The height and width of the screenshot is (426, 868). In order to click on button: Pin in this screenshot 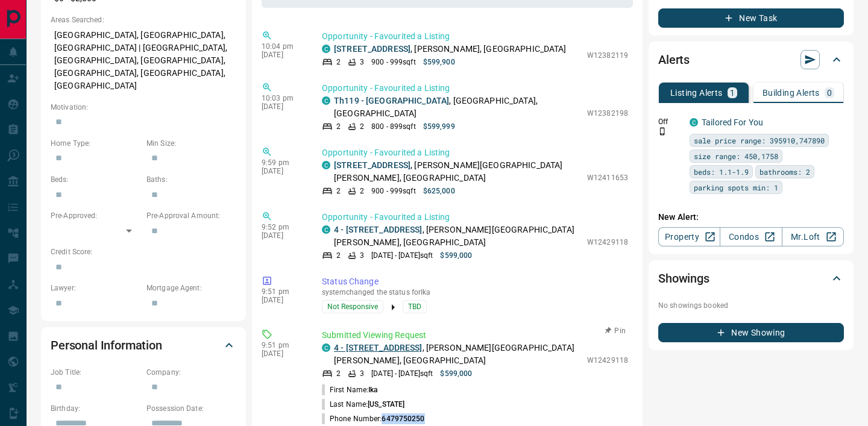, I will do `click(615, 331)`.